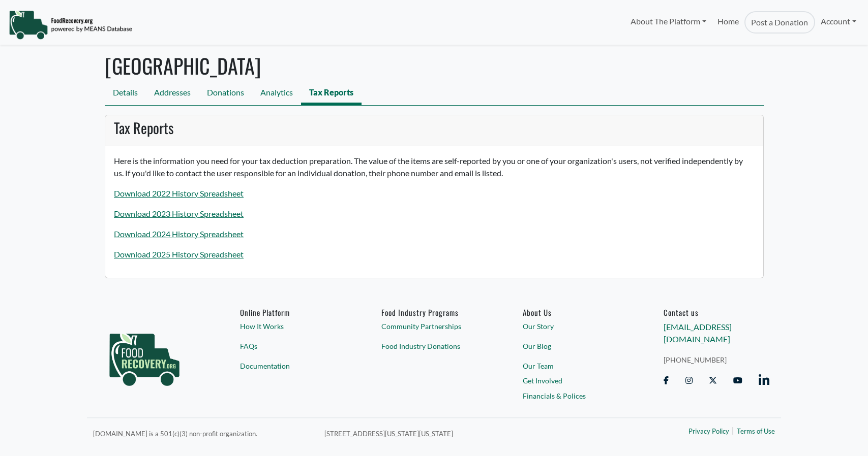 This screenshot has height=456, width=868. Describe the element at coordinates (277, 94) in the screenshot. I see `a: Analytics` at that location.